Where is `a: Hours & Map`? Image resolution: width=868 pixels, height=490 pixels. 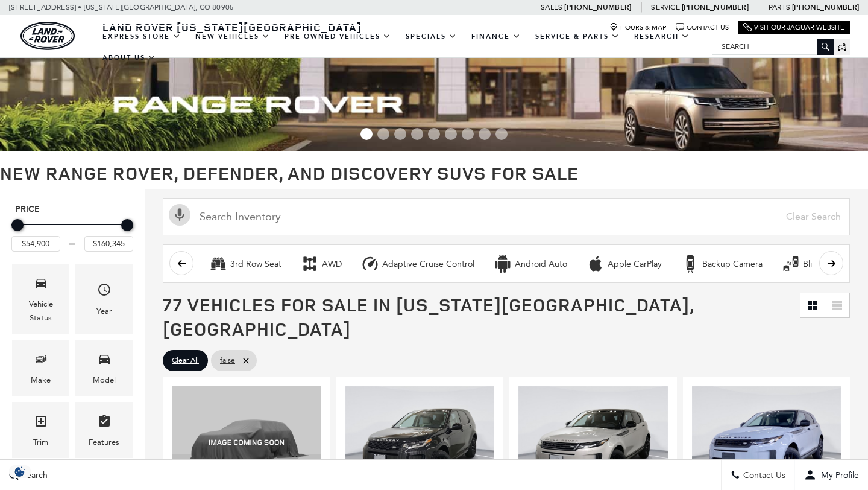 a: Hours & Map is located at coordinates (638, 27).